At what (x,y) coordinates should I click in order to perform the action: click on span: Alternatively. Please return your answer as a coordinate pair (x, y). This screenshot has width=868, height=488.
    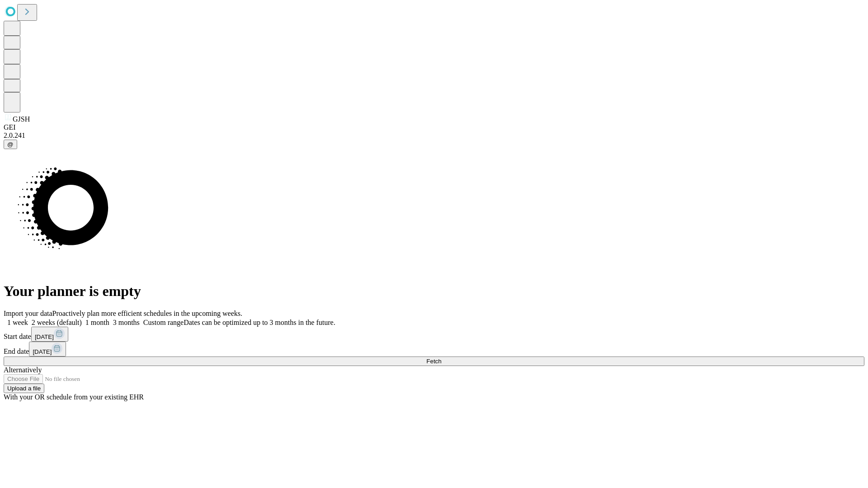
    Looking at the image, I should click on (23, 370).